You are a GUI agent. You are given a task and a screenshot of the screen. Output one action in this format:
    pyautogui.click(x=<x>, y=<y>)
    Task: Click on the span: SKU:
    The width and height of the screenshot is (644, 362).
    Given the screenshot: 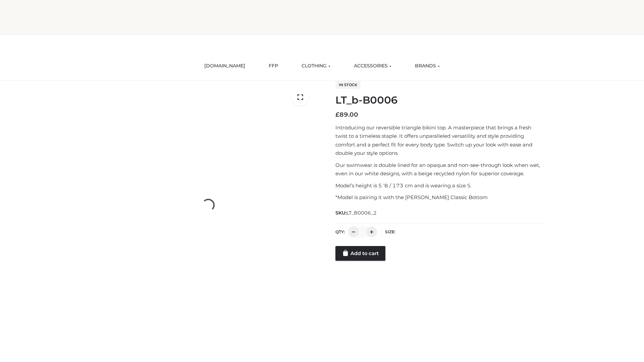 What is the action you would take?
    pyautogui.click(x=356, y=213)
    